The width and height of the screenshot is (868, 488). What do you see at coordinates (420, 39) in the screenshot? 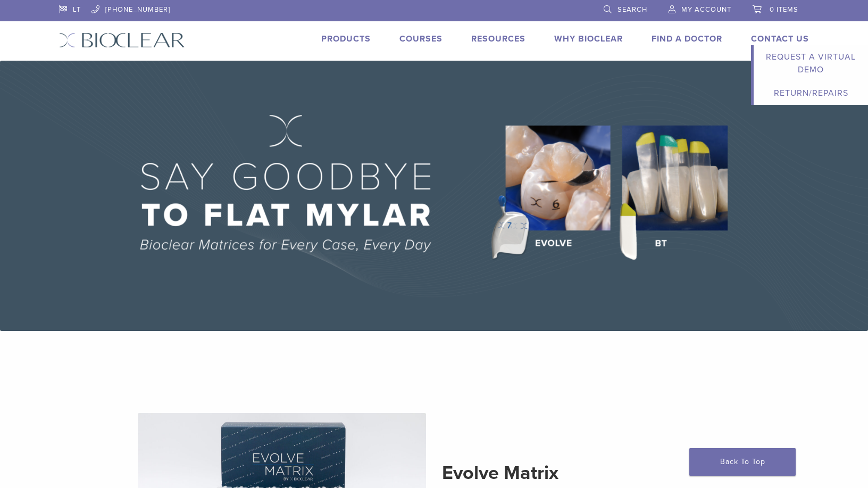
I see `a: Courses` at bounding box center [420, 39].